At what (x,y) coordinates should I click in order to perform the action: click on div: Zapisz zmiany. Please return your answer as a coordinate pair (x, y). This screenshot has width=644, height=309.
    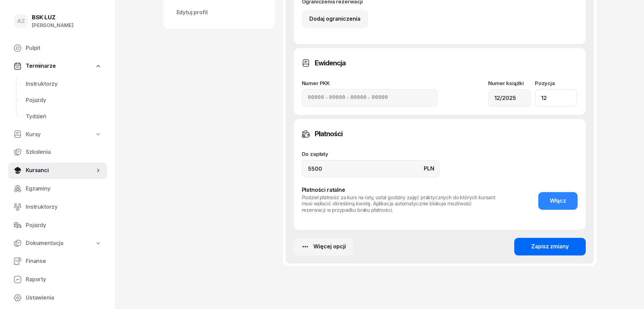
    Looking at the image, I should click on (550, 247).